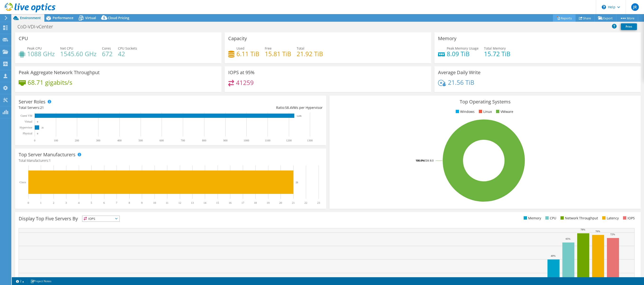 This screenshot has width=644, height=285. Describe the element at coordinates (77, 140) in the screenshot. I see `text: 200` at that location.